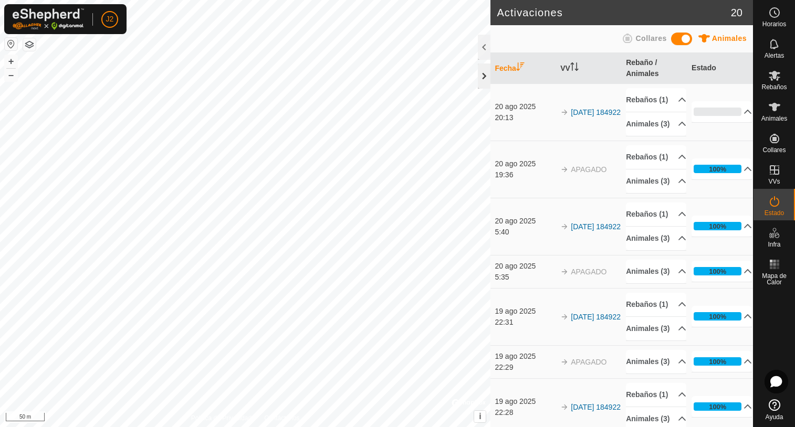 The width and height of the screenshot is (795, 427). Describe the element at coordinates (29, 45) in the screenshot. I see `button: Capas del Mapa` at that location.